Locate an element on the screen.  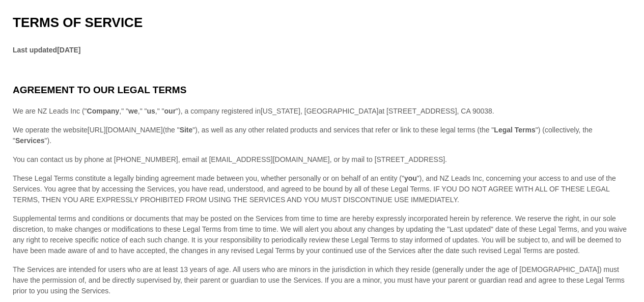
strong: Company is located at coordinates (103, 111).